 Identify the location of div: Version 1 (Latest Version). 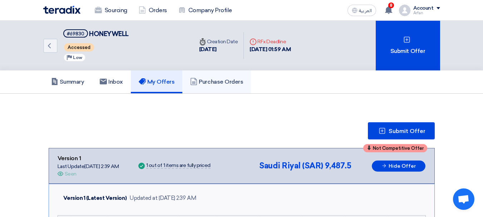
(95, 198).